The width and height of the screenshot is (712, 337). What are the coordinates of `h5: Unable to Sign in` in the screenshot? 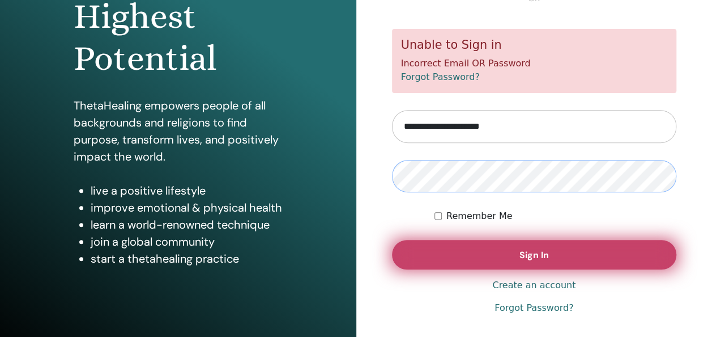 It's located at (534, 45).